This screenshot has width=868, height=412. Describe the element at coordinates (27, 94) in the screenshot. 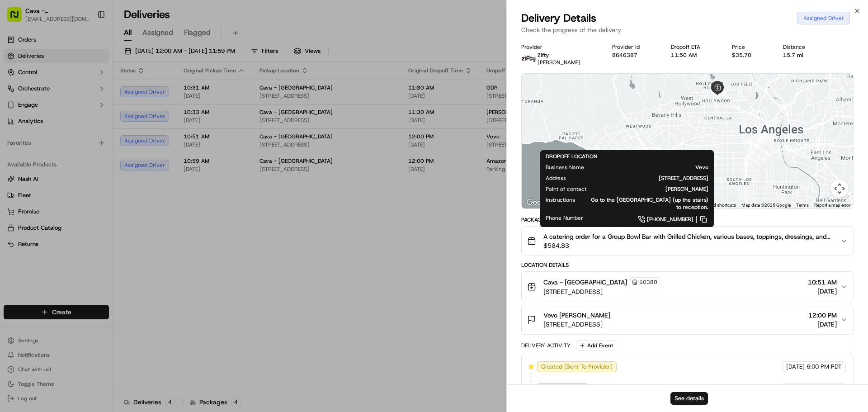

I see `img: 8571987876998_91fb9ceb93ad5c398215_72.jpg` at that location.